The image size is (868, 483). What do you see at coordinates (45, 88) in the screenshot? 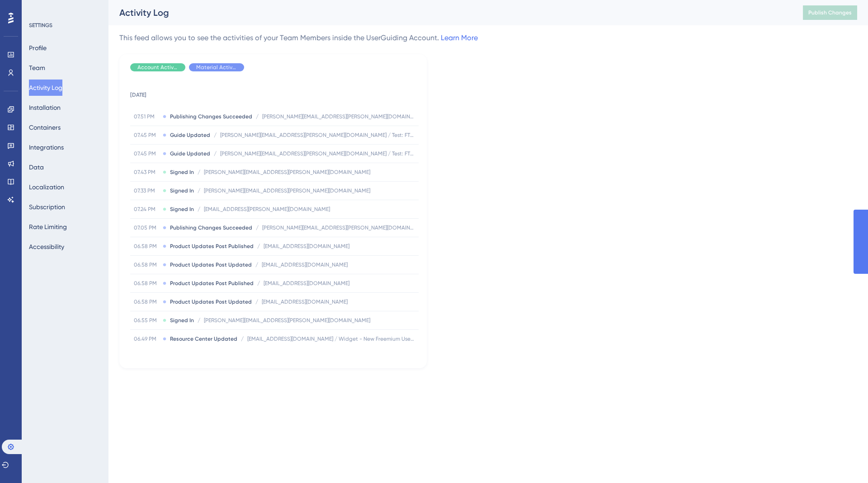
I see `button: Activity Log` at bounding box center [45, 88].